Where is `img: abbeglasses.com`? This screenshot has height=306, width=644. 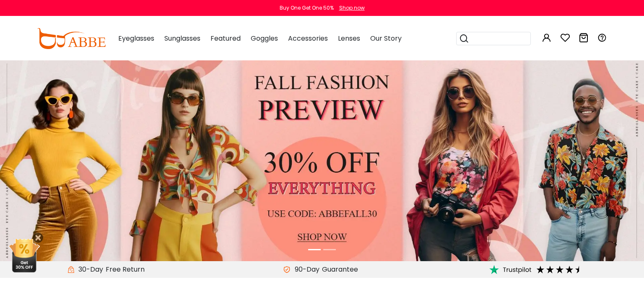 img: abbeglasses.com is located at coordinates (71, 38).